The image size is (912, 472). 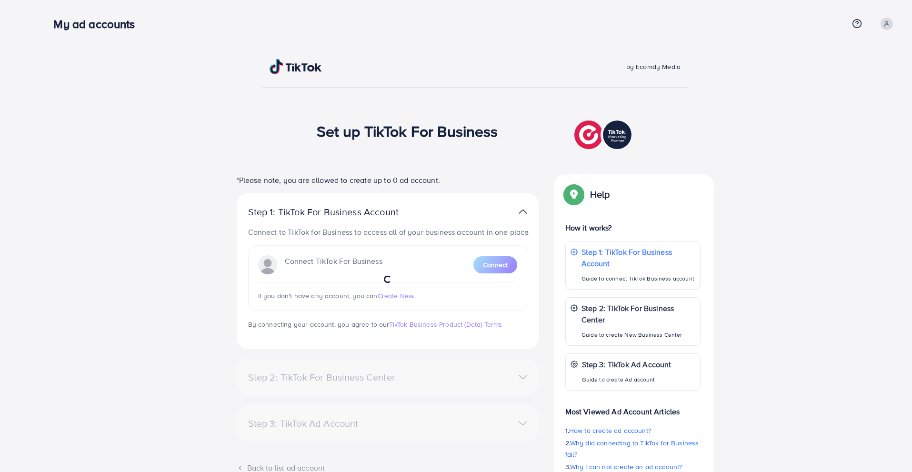 I want to click on span: Why I can not create an ad account?, so click(x=626, y=466).